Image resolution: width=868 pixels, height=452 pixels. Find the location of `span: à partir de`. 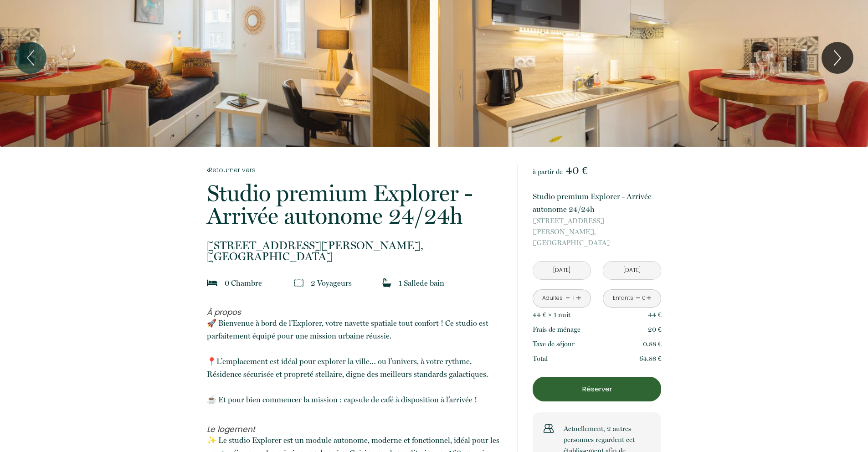

span: à partir de is located at coordinates (548, 172).